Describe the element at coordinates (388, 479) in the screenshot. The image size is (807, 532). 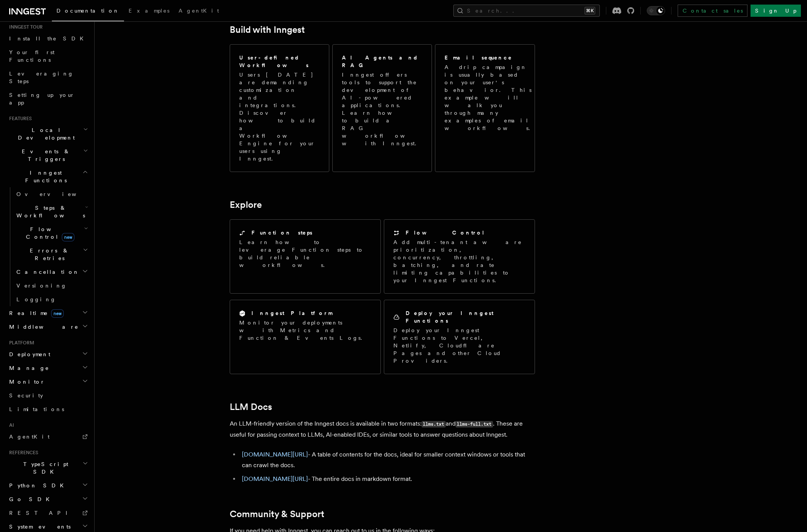
I see `li: - The entire docs in markdown format.` at that location.